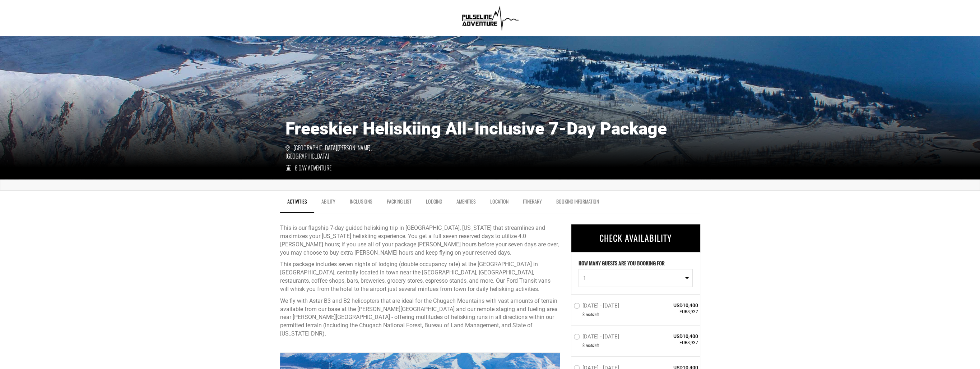 This screenshot has width=980, height=369. What do you see at coordinates (420, 317) in the screenshot?
I see `p: We fly with Astar B3 and B2 helicopters that are ideal for the Chugach Mountains with vast amount...` at bounding box center [420, 317].